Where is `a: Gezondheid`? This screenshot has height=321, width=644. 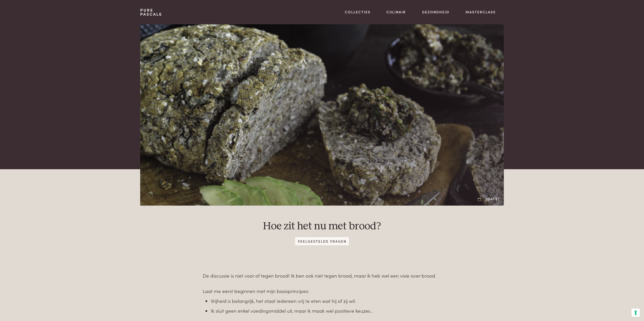 a: Gezondheid is located at coordinates (435, 12).